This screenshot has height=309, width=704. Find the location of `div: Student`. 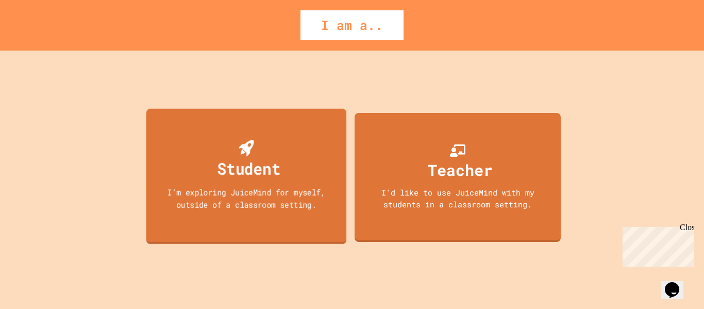

div: Student is located at coordinates (249, 168).